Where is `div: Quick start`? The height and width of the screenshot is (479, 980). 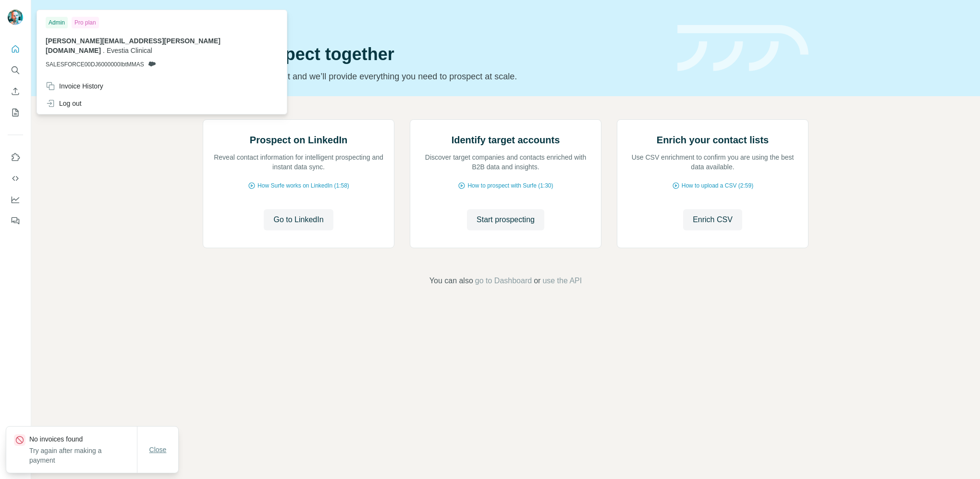 div: Quick start is located at coordinates (434, 22).